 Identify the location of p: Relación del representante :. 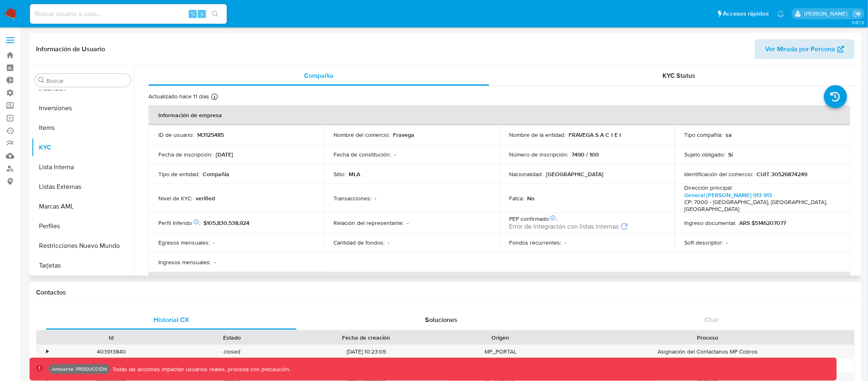
(369, 223).